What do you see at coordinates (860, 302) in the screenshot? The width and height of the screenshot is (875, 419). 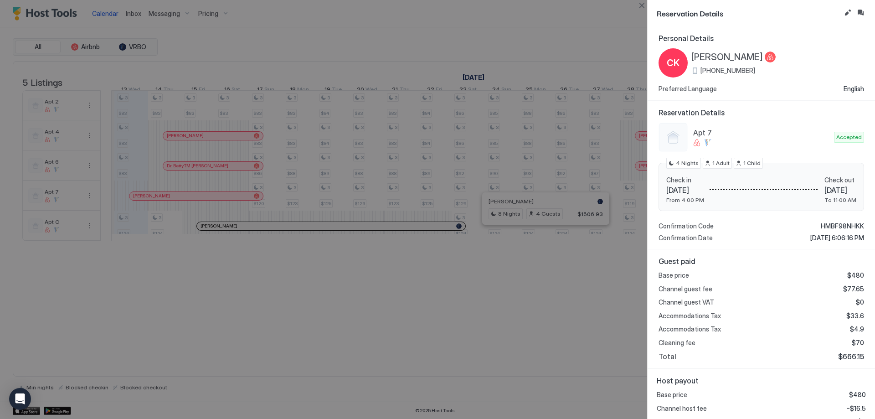 I see `span: $0` at bounding box center [860, 302].